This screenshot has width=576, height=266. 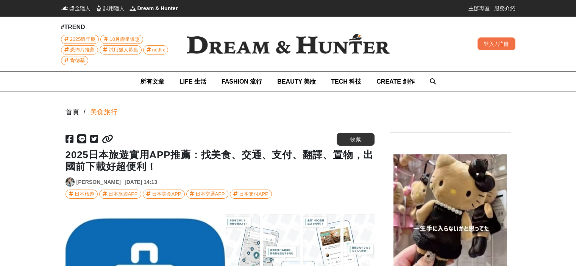 I want to click on span: 試用獵人募集, so click(x=124, y=50).